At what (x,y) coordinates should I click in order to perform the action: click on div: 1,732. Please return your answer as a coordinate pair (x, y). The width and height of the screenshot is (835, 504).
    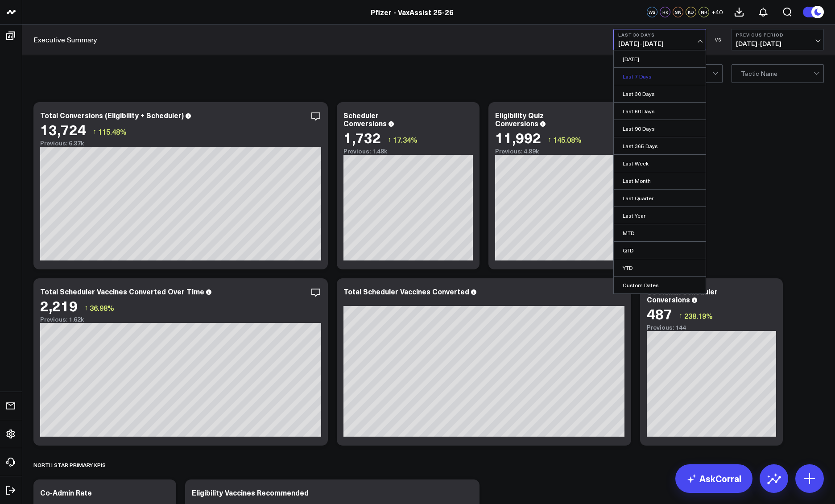
    Looking at the image, I should click on (362, 137).